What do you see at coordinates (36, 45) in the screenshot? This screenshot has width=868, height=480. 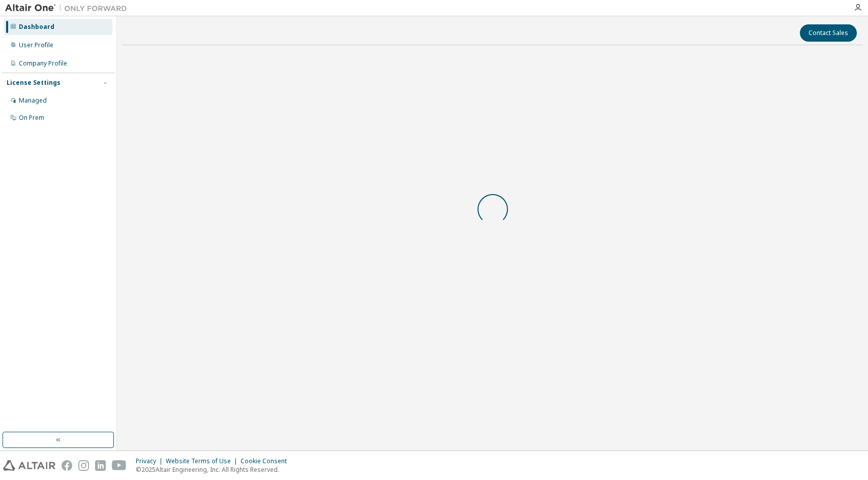 I see `div: User Profile` at bounding box center [36, 45].